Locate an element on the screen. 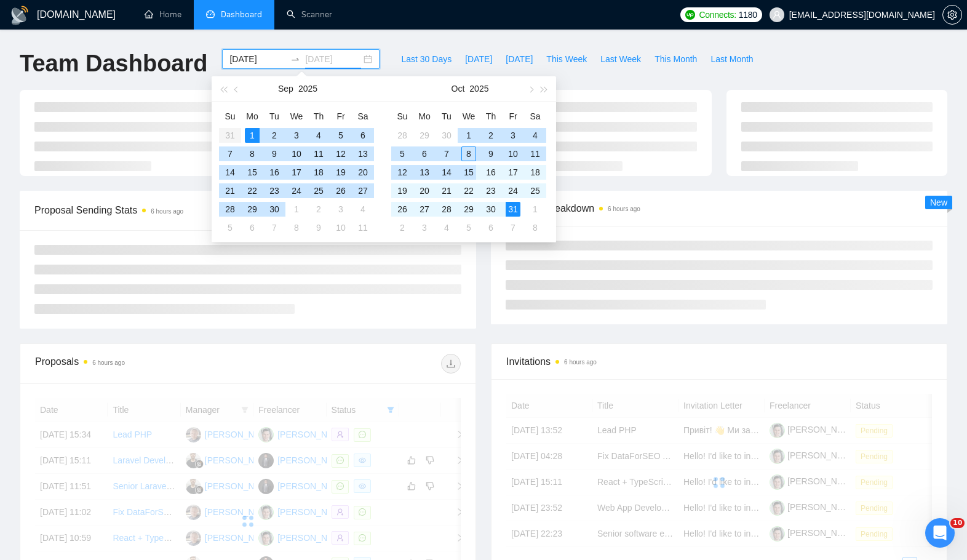 The width and height of the screenshot is (967, 560). td: 2025-10-06 is located at coordinates (425, 153).